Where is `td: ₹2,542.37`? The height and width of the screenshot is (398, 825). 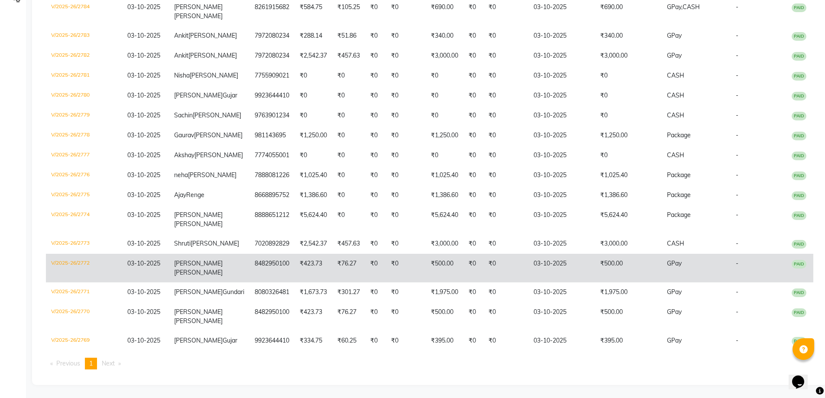 td: ₹2,542.37 is located at coordinates (313, 56).